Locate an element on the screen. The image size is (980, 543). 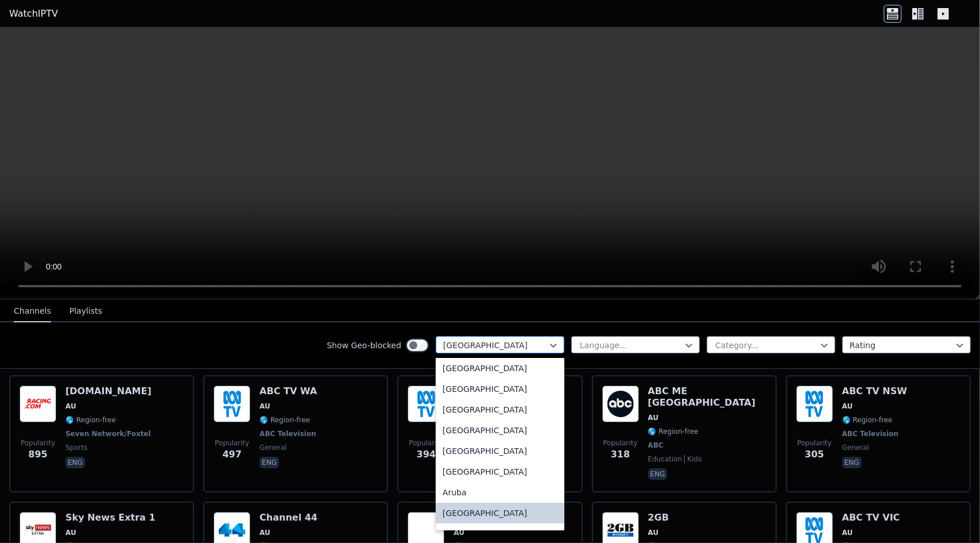
button: Playlists is located at coordinates (85, 311).